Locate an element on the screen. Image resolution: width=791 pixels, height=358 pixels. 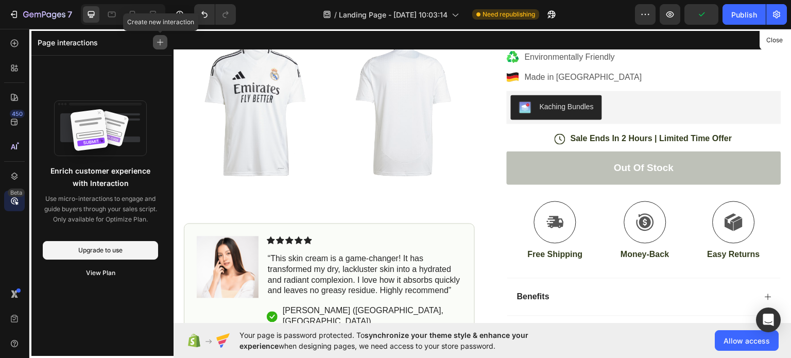
button: Publish is located at coordinates (744, 14).